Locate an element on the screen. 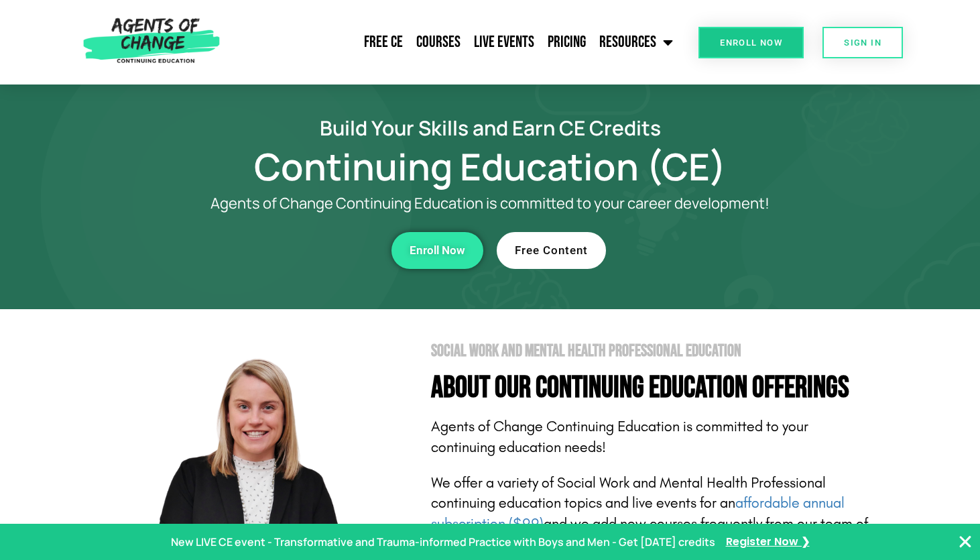 The image size is (980, 560). a: Resources is located at coordinates (636, 42).